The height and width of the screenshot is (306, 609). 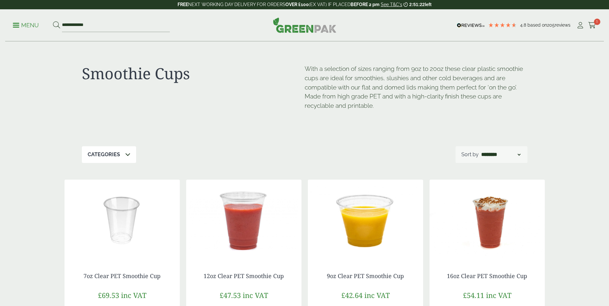 I want to click on a: 9oz Clear PET Smoothie Cup, so click(x=365, y=276).